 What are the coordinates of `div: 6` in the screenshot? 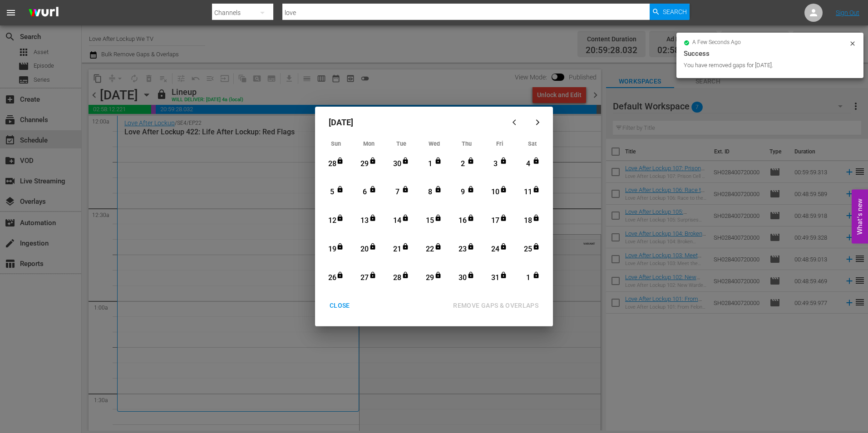 It's located at (364, 192).